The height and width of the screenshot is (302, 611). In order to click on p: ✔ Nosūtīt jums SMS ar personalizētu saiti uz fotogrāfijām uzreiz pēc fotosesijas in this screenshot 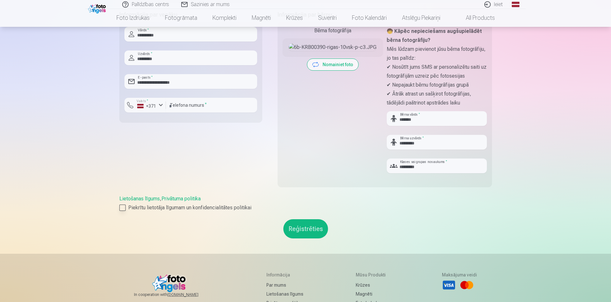, I will do `click(437, 71)`.